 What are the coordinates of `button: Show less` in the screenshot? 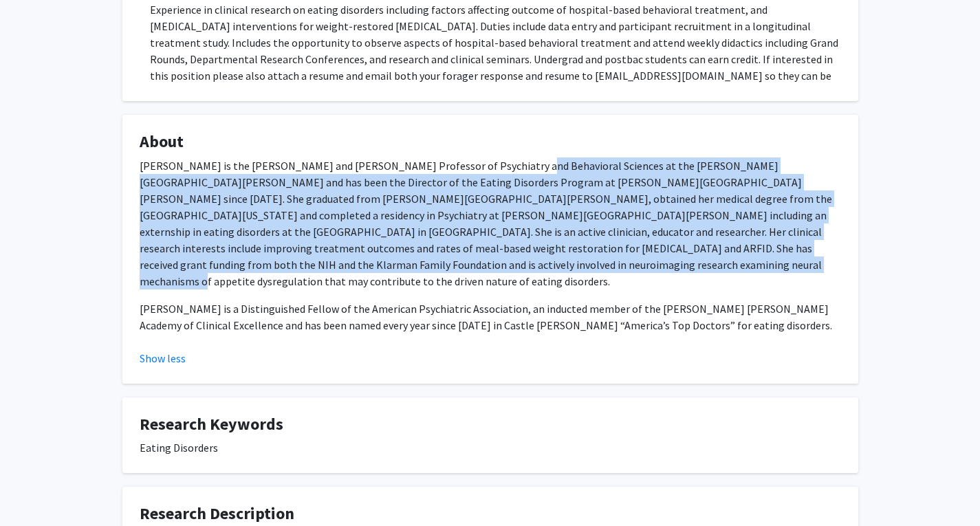 It's located at (162, 359).